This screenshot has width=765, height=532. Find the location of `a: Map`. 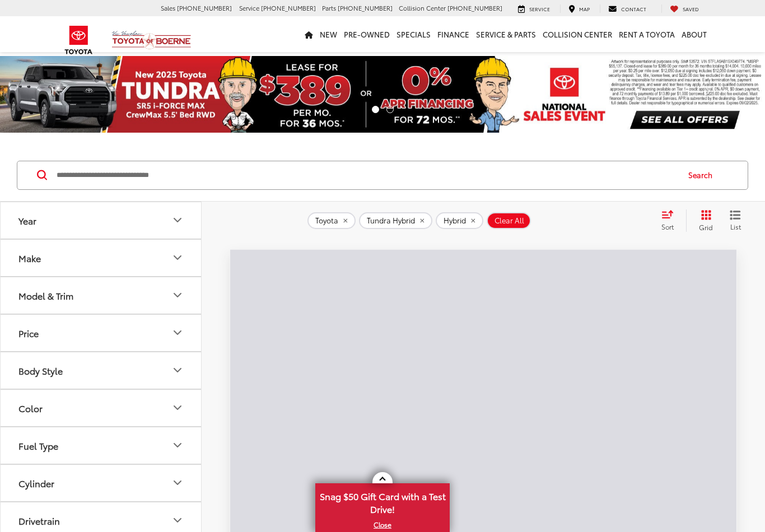

a: Map is located at coordinates (579, 9).